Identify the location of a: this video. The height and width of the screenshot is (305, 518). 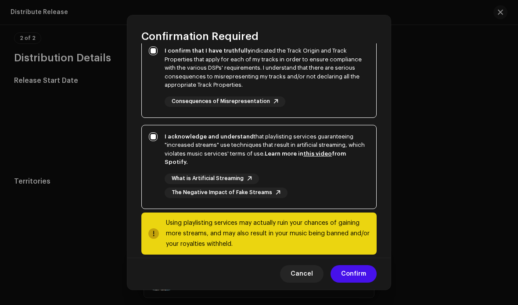
(317, 154).